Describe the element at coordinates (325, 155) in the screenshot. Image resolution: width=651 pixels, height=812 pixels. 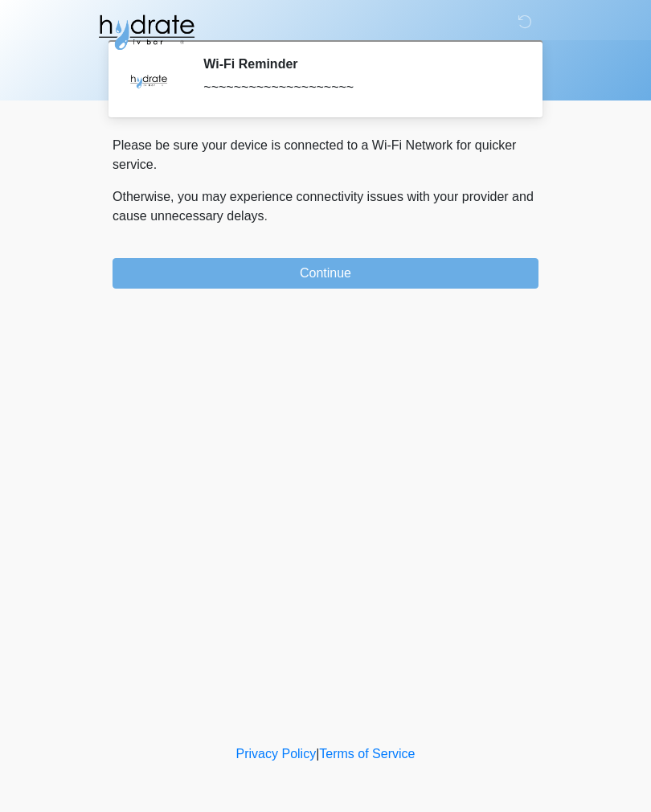
I see `p: Please be sure your device is connected to a Wi-Fi Network for quicker service.` at that location.